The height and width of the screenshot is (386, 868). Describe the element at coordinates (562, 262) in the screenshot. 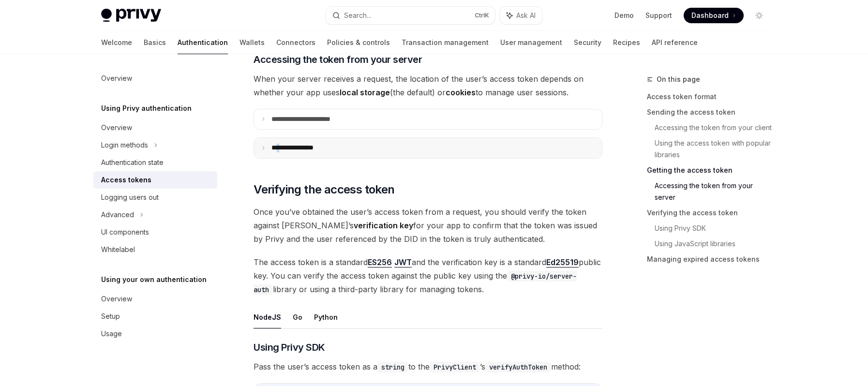

I see `a: Ed25519` at that location.